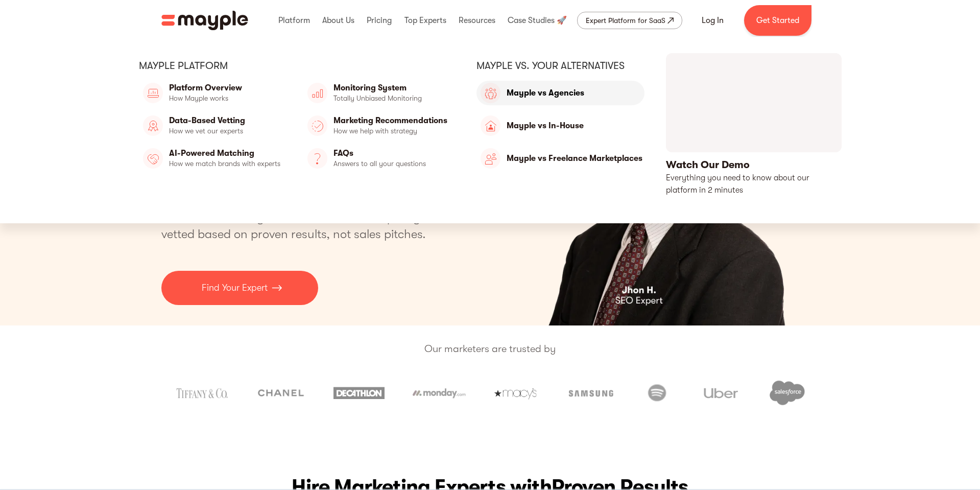 The height and width of the screenshot is (490, 980). What do you see at coordinates (315, 225) in the screenshot?
I see `p: The best marketing freelancers and boutique agencies, vetted based on proven results, not sales p...` at bounding box center [315, 225].